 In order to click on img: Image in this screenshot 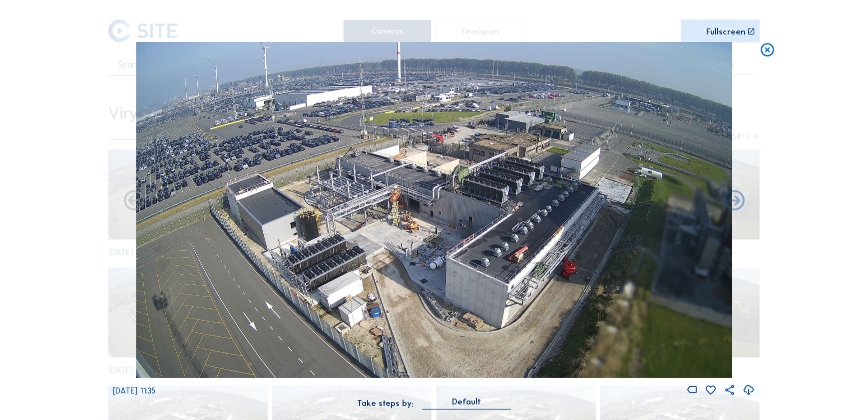, I will do `click(434, 210)`.